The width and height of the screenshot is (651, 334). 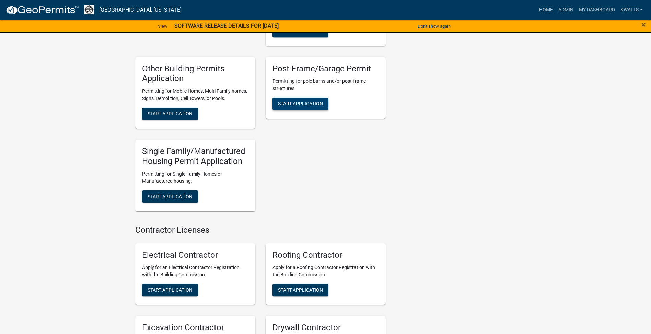 What do you see at coordinates (326, 85) in the screenshot?
I see `p: Permitting for pole barns and/or post-frame structures` at bounding box center [326, 85].